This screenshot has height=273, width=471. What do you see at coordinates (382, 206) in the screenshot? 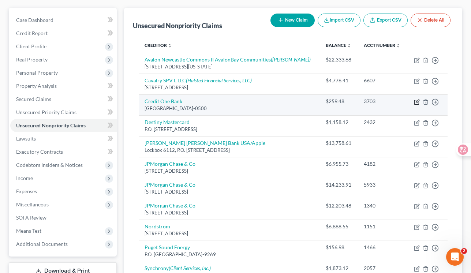
I see `div: 1340` at bounding box center [382, 206].